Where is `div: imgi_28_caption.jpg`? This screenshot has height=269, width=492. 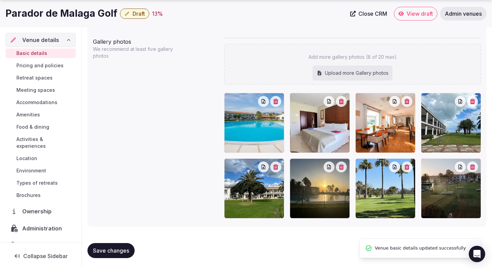 div: imgi_28_caption.jpg is located at coordinates (451, 189).